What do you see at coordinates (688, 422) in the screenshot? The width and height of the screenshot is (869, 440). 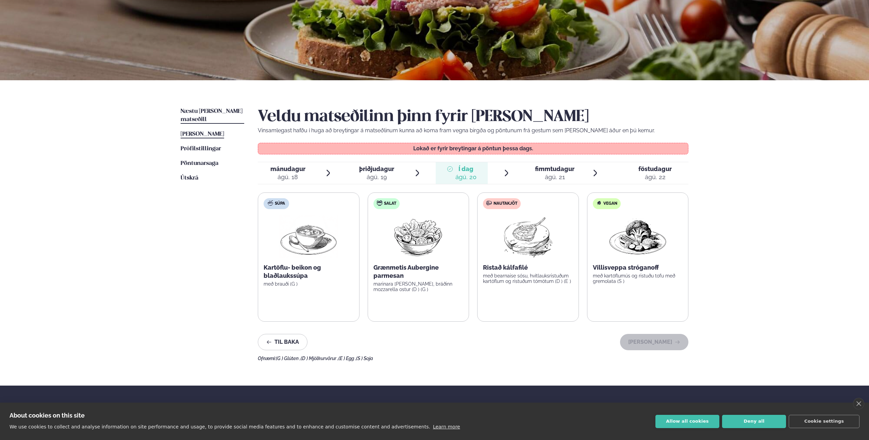 I see `button: Allow all cookies` at bounding box center [688, 422].